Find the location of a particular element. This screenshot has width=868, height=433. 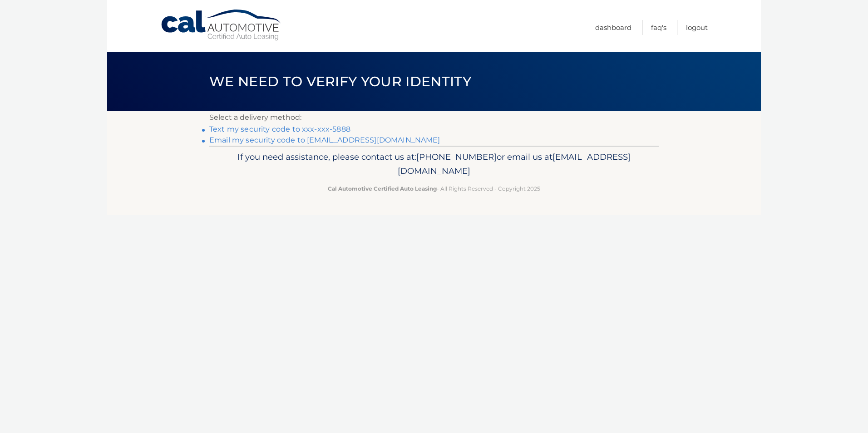

span: We need to verify your identity is located at coordinates (340, 81).